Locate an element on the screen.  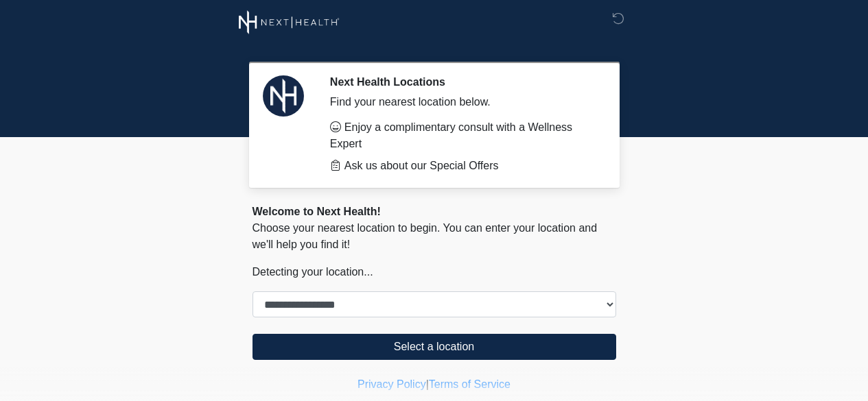
a: Terms of Service is located at coordinates (470, 384).